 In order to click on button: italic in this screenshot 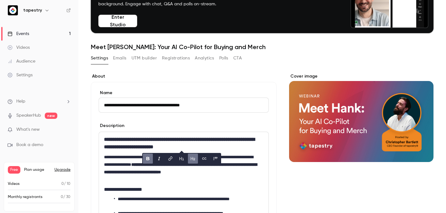, I will do `click(159, 159)`.